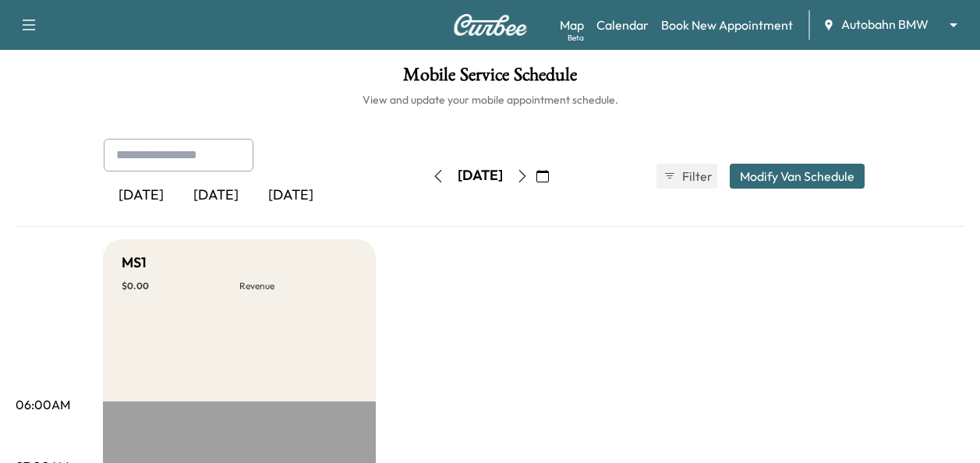 Image resolution: width=980 pixels, height=463 pixels. Describe the element at coordinates (885, 24) in the screenshot. I see `span: Autobahn BMW` at that location.